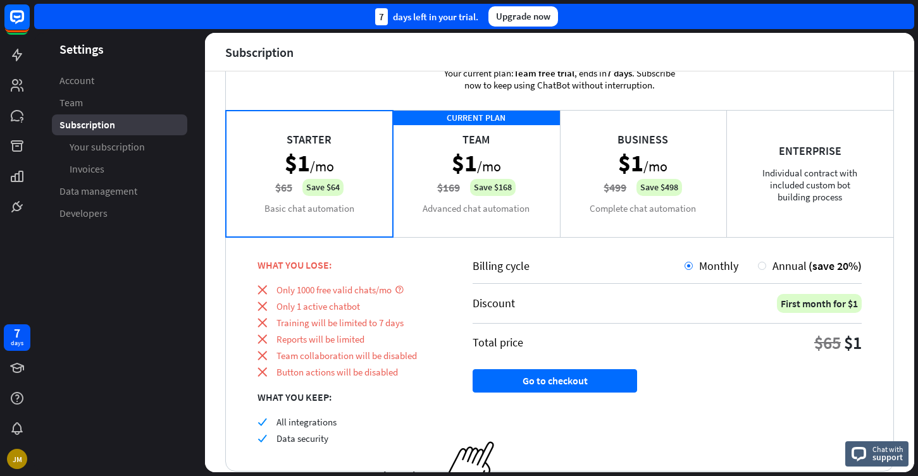  I want to click on div: days, so click(17, 344).